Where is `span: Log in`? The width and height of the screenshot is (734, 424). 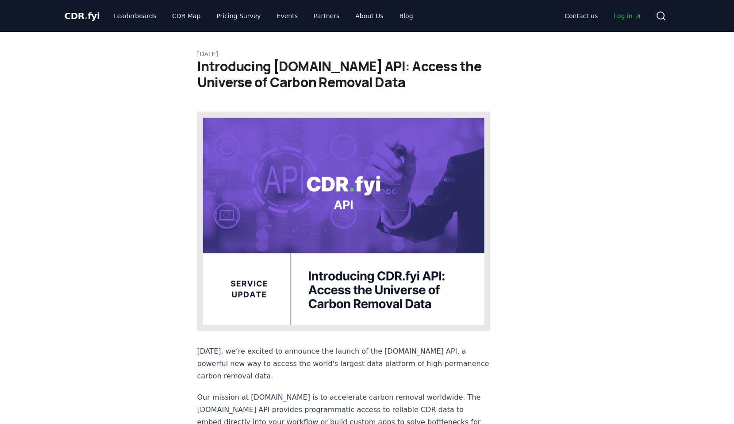
span: Log in is located at coordinates (628, 16).